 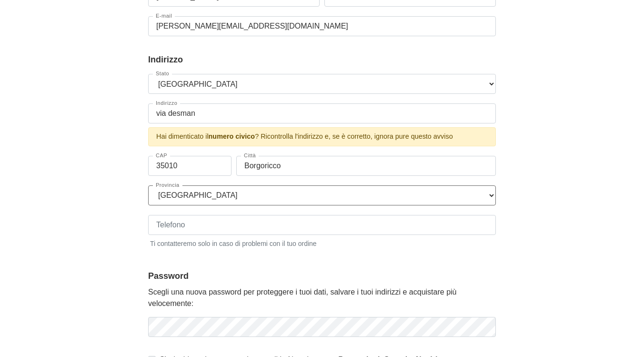 I want to click on label: E-mail, so click(x=164, y=16).